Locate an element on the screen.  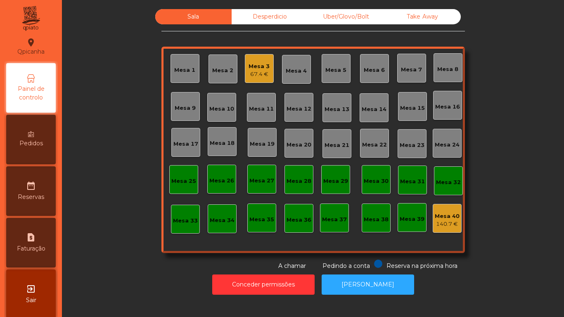
div: Mesa 15 is located at coordinates (412, 108).